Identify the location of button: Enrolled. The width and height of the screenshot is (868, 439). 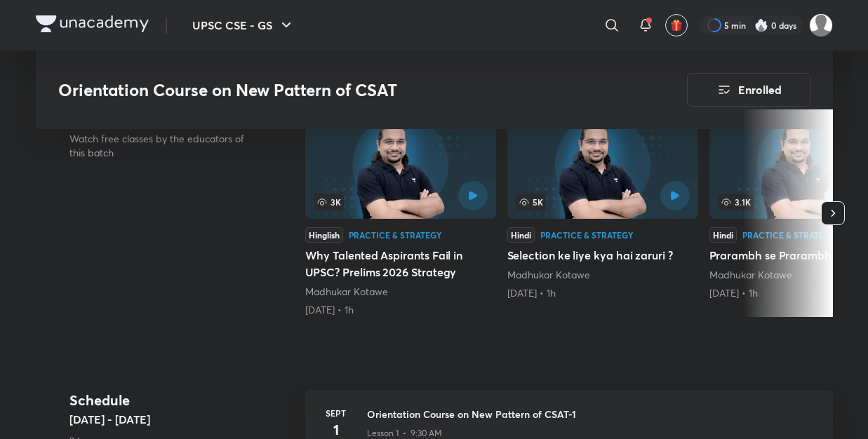
(749, 90).